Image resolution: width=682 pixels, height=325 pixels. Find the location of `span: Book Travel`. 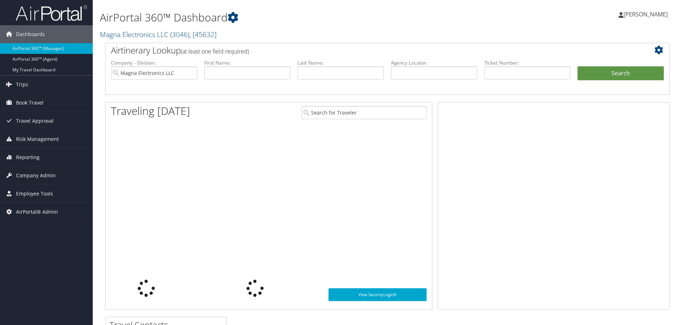

span: Book Travel is located at coordinates (30, 103).